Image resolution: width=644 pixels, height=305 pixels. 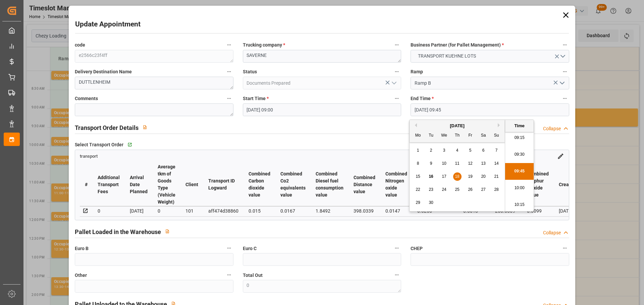 What do you see at coordinates (470, 136) in the screenshot?
I see `div: Fr` at bounding box center [470, 136].